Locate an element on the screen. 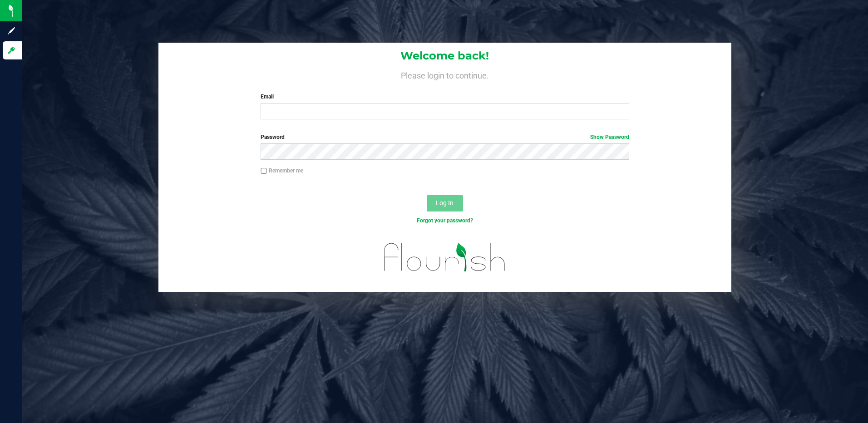 The image size is (868, 423). img: flourish_logo.svg is located at coordinates (445, 258).